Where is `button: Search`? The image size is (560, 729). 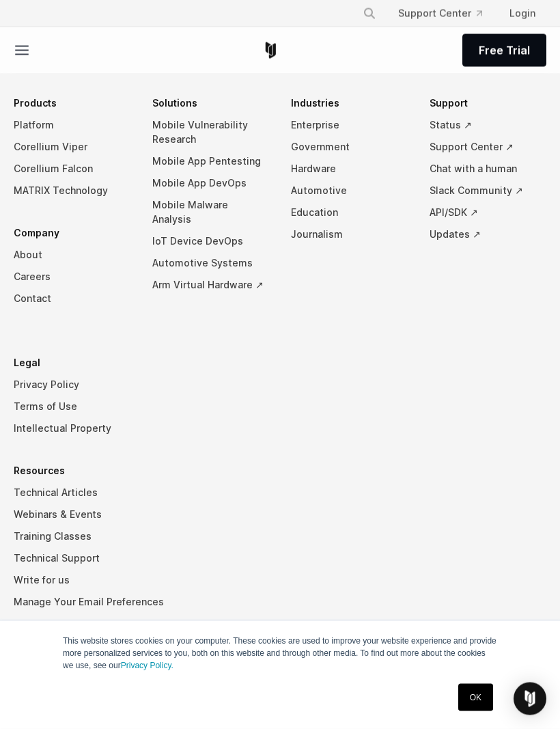 button: Search is located at coordinates (370, 14).